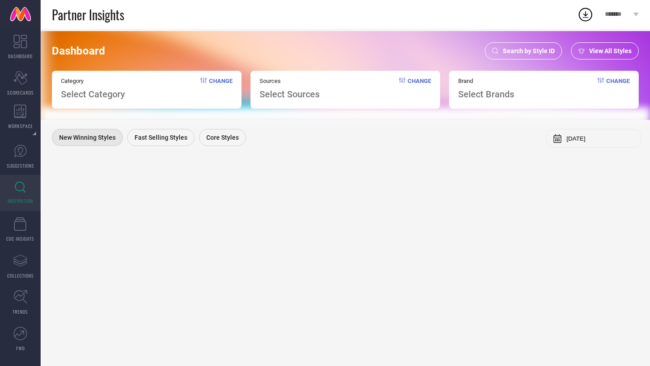 The width and height of the screenshot is (650, 366). What do you see at coordinates (20, 348) in the screenshot?
I see `span: FWD` at bounding box center [20, 348].